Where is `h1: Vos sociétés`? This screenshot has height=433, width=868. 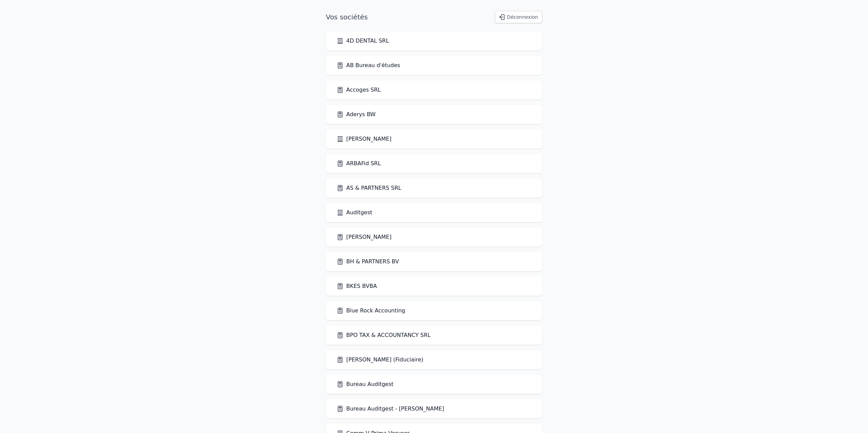 h1: Vos sociétés is located at coordinates (347, 17).